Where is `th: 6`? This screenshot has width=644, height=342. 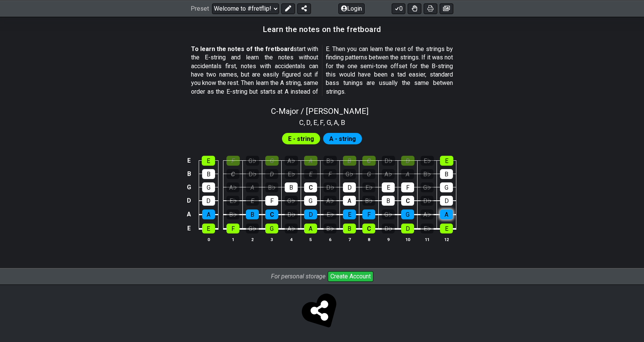
th: 6 is located at coordinates (330, 239).